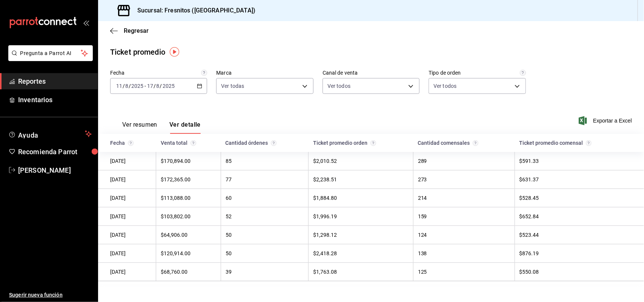 This screenshot has width=644, height=302. Describe the element at coordinates (464, 272) in the screenshot. I see `td: 125` at that location.